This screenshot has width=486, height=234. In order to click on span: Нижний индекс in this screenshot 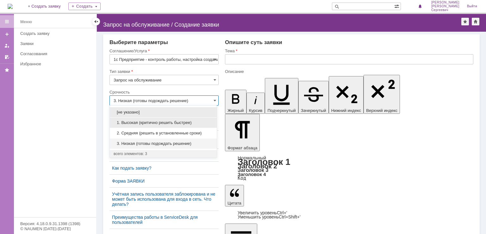, I will do `click(346, 110)`.